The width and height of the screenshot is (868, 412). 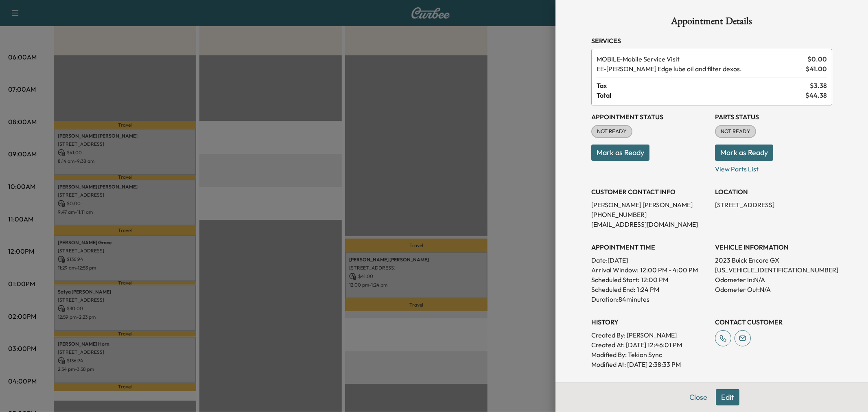 What do you see at coordinates (773, 289) in the screenshot?
I see `p: Odometer Out: N/A` at bounding box center [773, 289].